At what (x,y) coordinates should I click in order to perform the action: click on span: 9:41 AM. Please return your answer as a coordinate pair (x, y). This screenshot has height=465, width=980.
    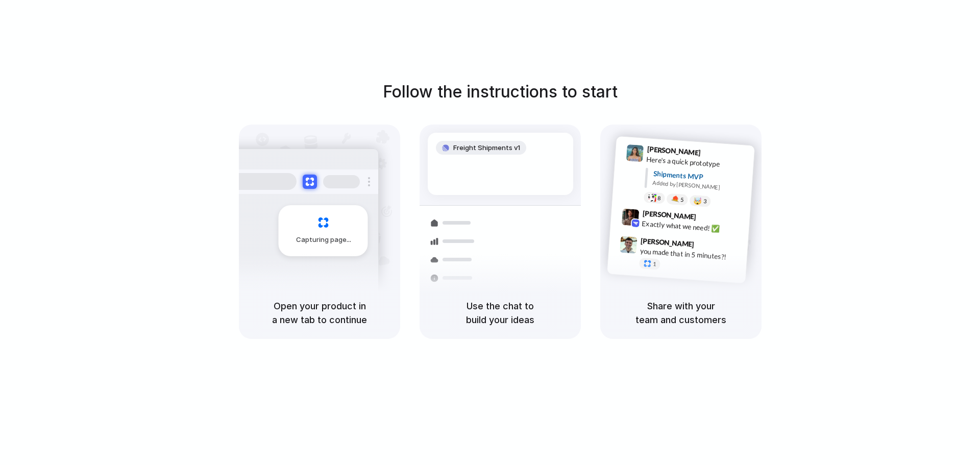
    Looking at the image, I should click on (715, 154).